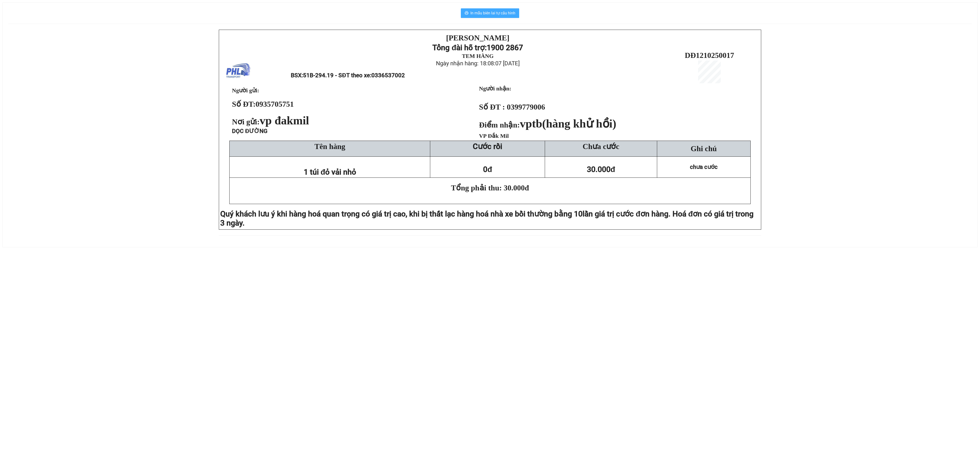  I want to click on span: printer, so click(467, 13).